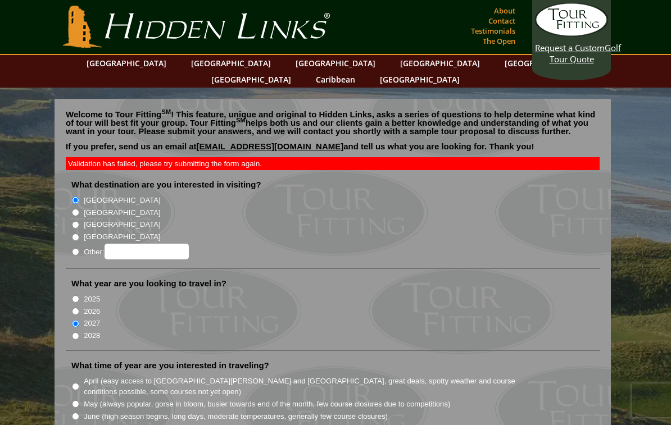 The height and width of the screenshot is (425, 671). What do you see at coordinates (267, 404) in the screenshot?
I see `label: May (always popular, gorse in bloom, busier towards end of the month, few course closures due to ...` at bounding box center [267, 404].